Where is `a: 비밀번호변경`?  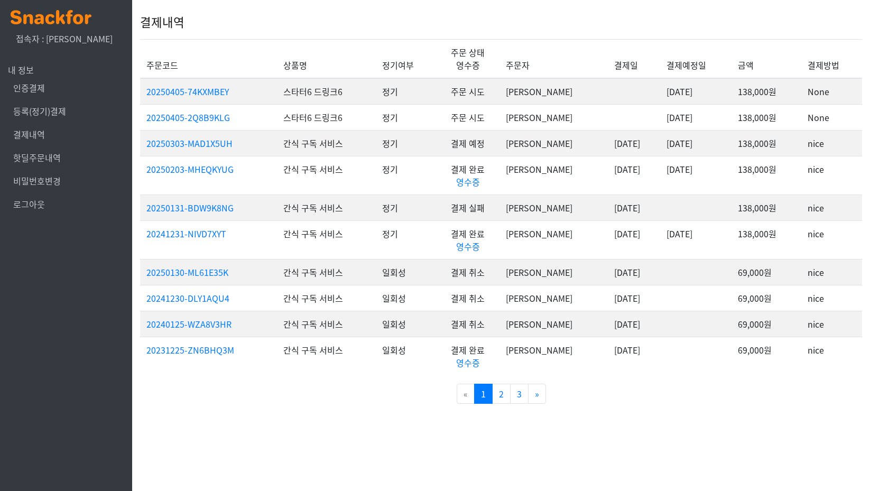 a: 비밀번호변경 is located at coordinates (37, 181).